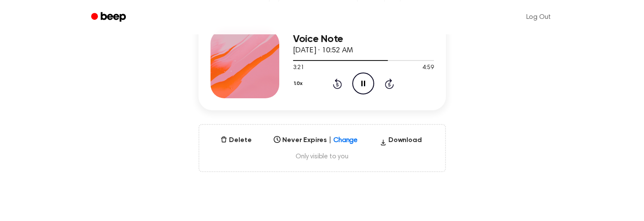 The image size is (644, 221). What do you see at coordinates (401, 142) in the screenshot?
I see `button: Download` at bounding box center [401, 142].